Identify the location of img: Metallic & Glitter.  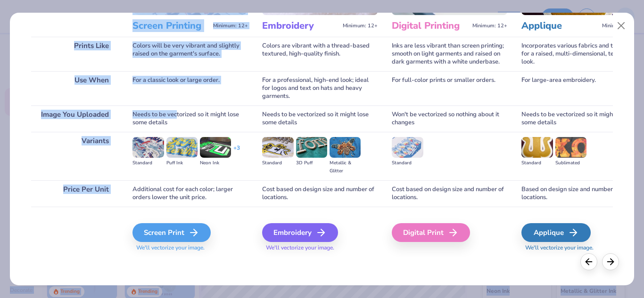
(345, 148).